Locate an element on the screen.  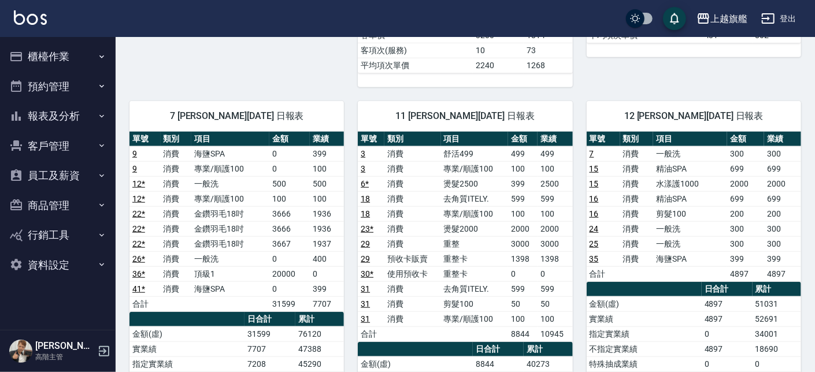
td: 1936 is located at coordinates (327, 214).